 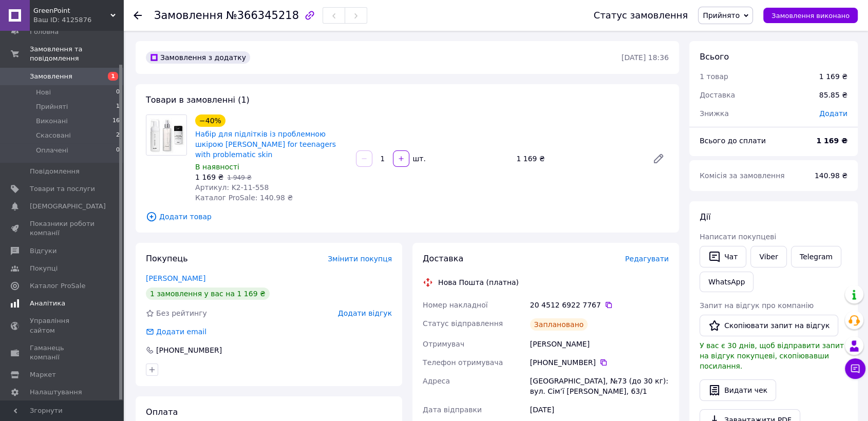 I want to click on span: 1 949 ₴, so click(x=239, y=177).